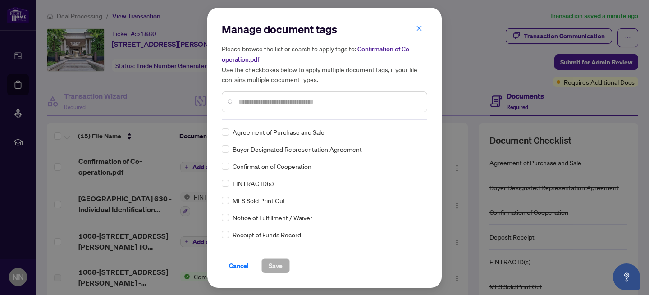 This screenshot has height=295, width=649. What do you see at coordinates (324, 29) in the screenshot?
I see `h2: Manage document tags` at bounding box center [324, 29].